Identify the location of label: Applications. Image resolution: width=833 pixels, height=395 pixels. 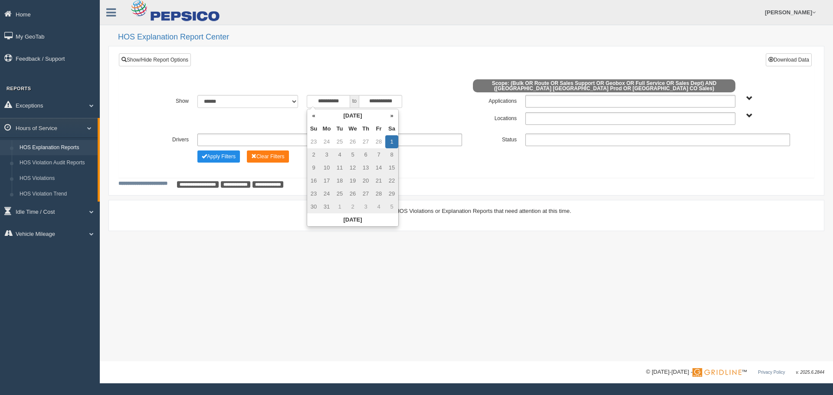
(494, 100).